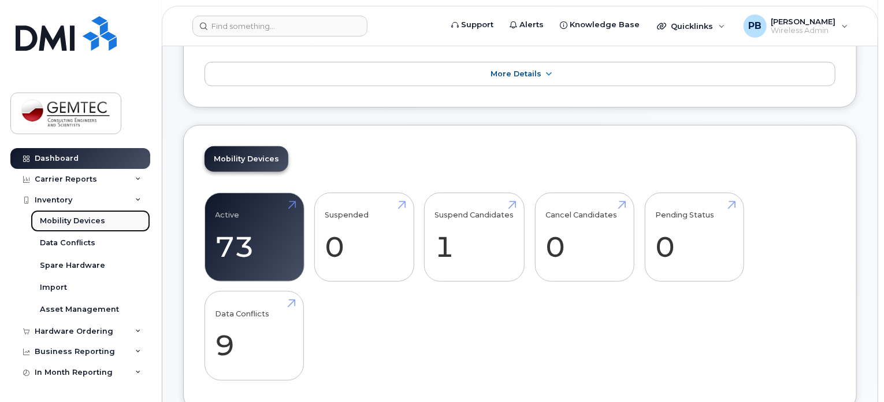 This screenshot has height=402, width=884. Describe the element at coordinates (600, 25) in the screenshot. I see `a: Knowledge Base` at that location.